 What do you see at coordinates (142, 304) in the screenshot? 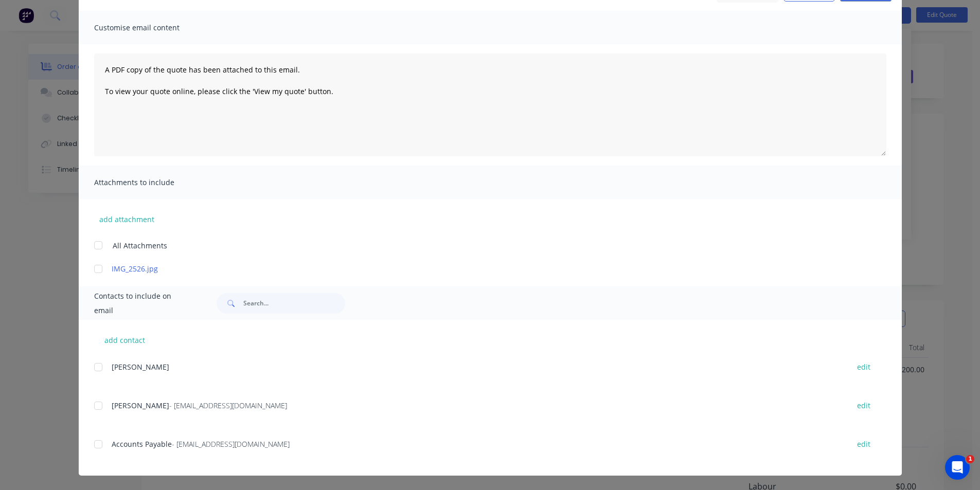
I see `span: Contacts to include on email` at bounding box center [142, 304].